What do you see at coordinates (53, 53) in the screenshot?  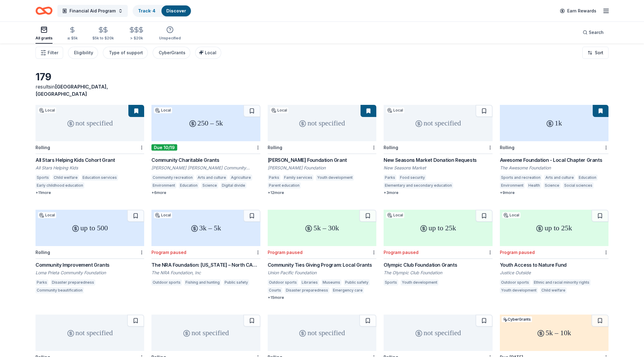 I see `span: Filter` at bounding box center [53, 53].